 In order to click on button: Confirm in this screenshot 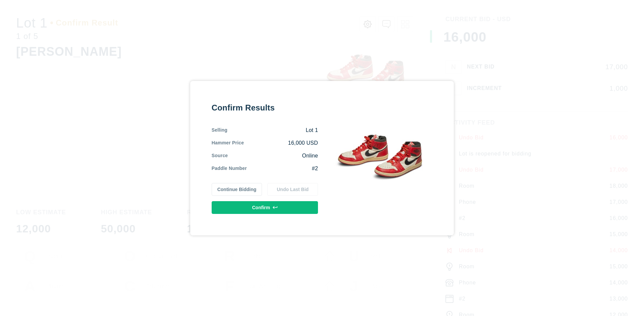, I will do `click(265, 207)`.